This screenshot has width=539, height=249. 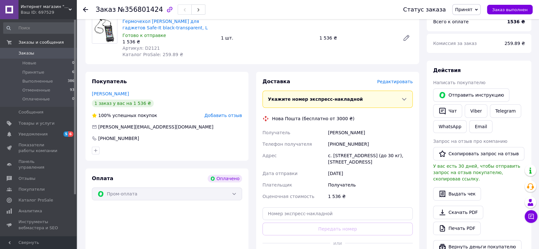 What do you see at coordinates (464, 10) in the screenshot?
I see `span: Принят` at bounding box center [464, 10].